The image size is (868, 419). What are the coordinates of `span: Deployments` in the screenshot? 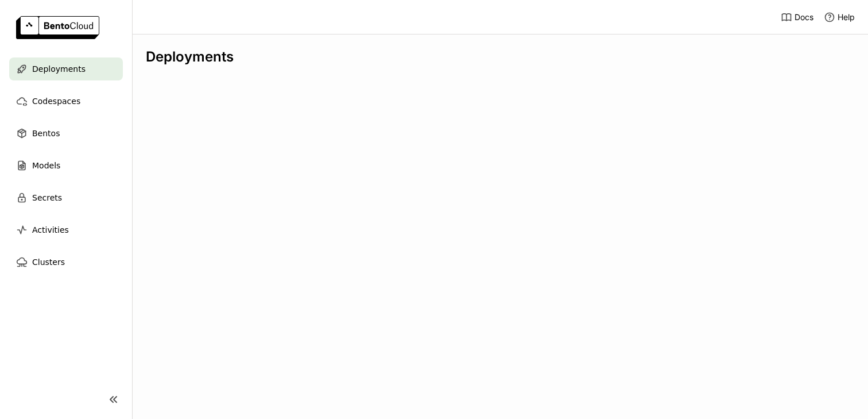 It's located at (58, 69).